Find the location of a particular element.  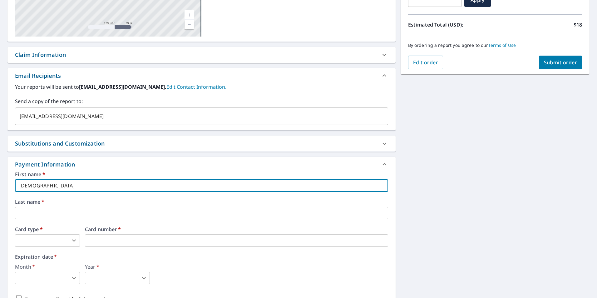

label: First name is located at coordinates (201, 174).